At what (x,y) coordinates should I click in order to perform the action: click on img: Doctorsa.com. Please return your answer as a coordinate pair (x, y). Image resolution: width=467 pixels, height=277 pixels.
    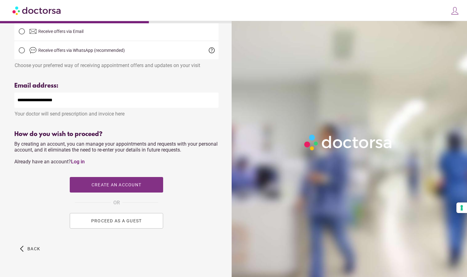
    Looking at the image, I should click on (37, 10).